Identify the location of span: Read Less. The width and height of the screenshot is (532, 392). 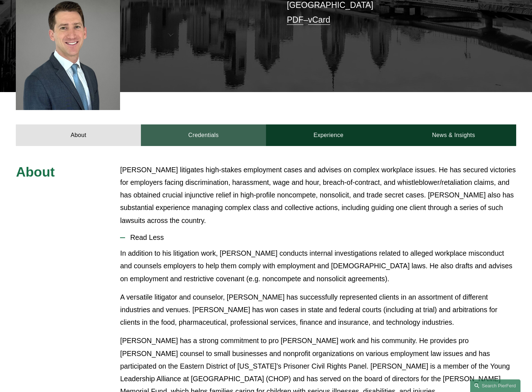
(321, 237).